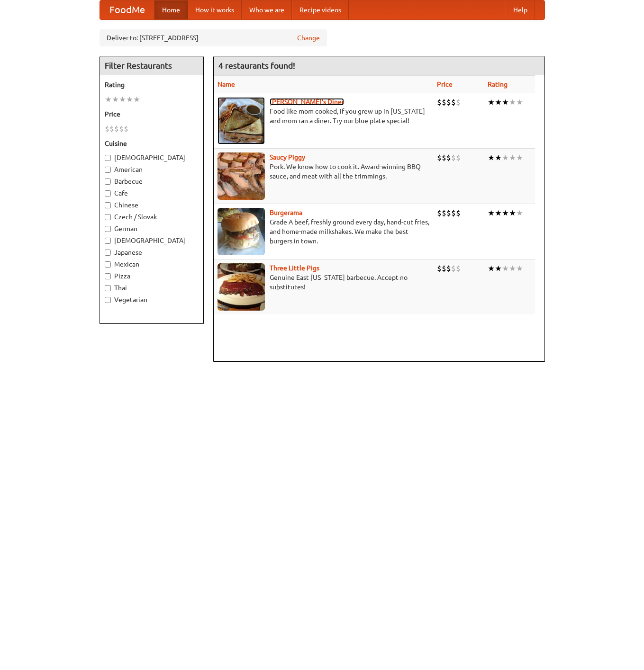 The width and height of the screenshot is (644, 670). What do you see at coordinates (151, 300) in the screenshot?
I see `label: Vegetarian` at bounding box center [151, 300].